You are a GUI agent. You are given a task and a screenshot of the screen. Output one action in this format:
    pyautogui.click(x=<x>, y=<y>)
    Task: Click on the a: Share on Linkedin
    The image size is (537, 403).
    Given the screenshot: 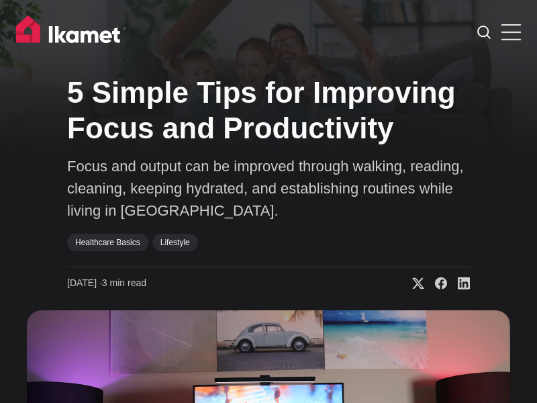 What is the action you would take?
    pyautogui.click(x=458, y=283)
    